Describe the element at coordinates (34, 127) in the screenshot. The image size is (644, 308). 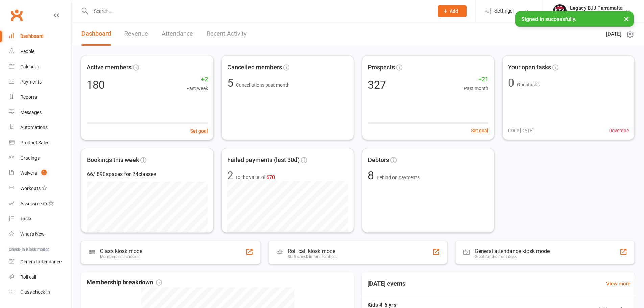
I see `div: Automations` at that location.